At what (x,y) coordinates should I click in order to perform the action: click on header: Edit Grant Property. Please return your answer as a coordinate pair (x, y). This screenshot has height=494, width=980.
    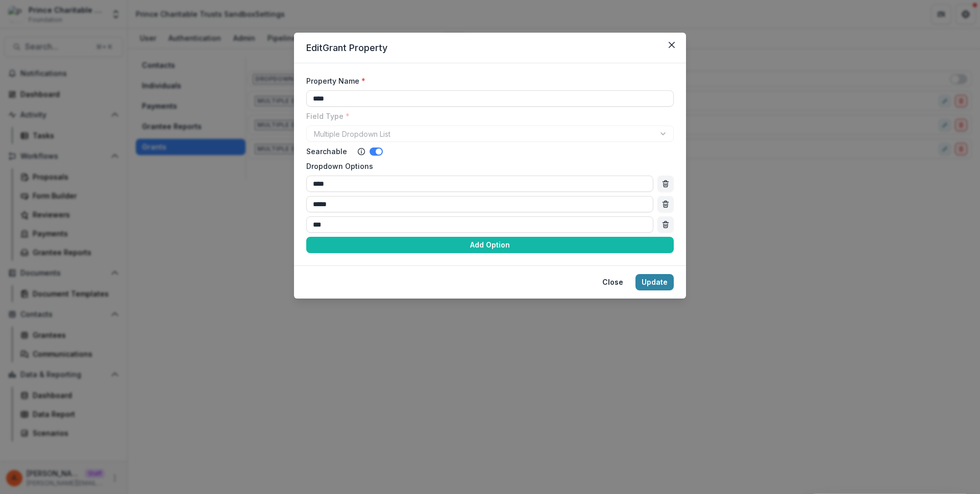
    Looking at the image, I should click on (490, 48).